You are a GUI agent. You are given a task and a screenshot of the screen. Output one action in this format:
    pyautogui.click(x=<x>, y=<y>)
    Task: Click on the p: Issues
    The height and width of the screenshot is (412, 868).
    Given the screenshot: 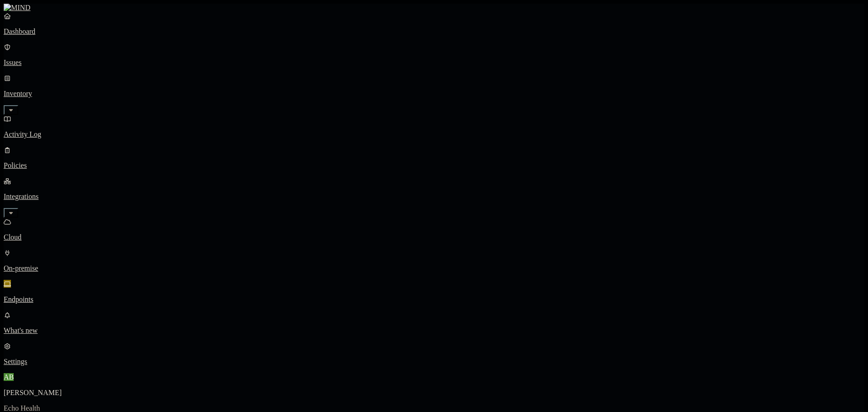 What is the action you would take?
    pyautogui.click(x=434, y=63)
    